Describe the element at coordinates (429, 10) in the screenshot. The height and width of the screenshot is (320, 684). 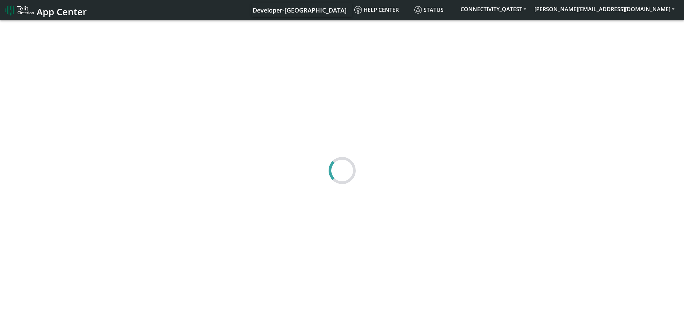
I see `span: Status` at that location.